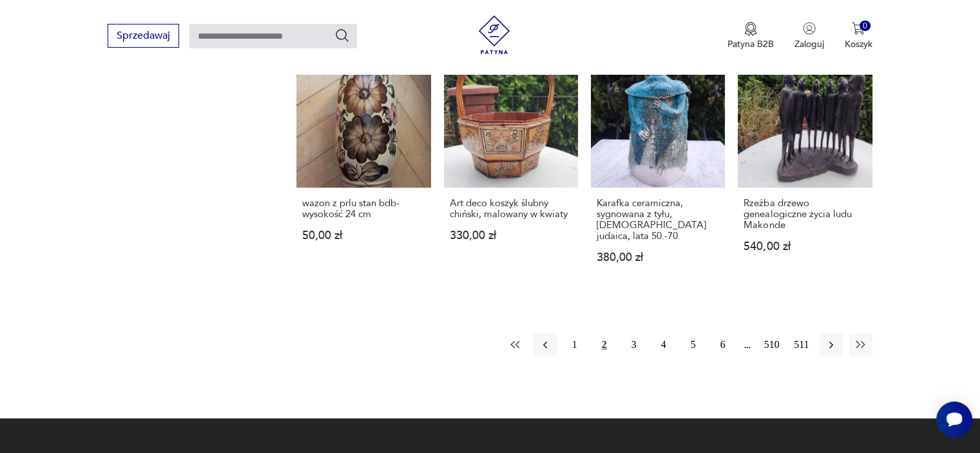  Describe the element at coordinates (809, 44) in the screenshot. I see `p: Zaloguj` at that location.